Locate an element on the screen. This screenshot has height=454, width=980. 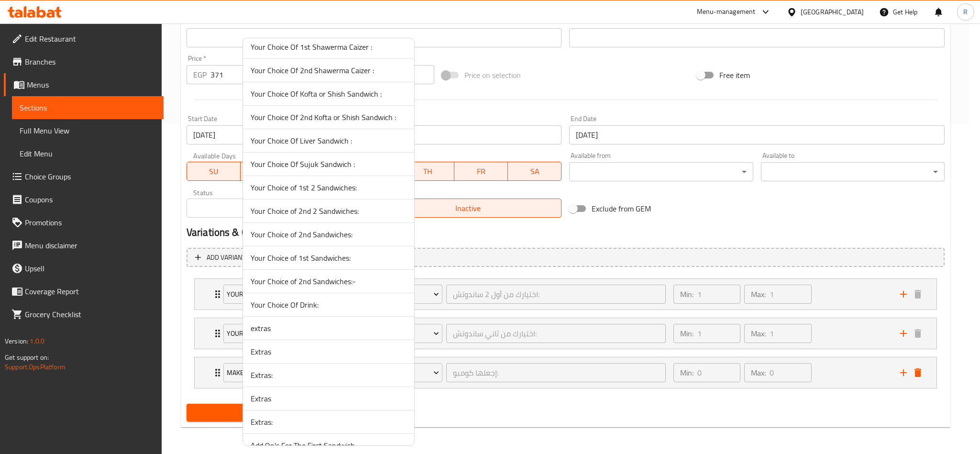
span: Your Choice Of Drink: is located at coordinates (328, 305).